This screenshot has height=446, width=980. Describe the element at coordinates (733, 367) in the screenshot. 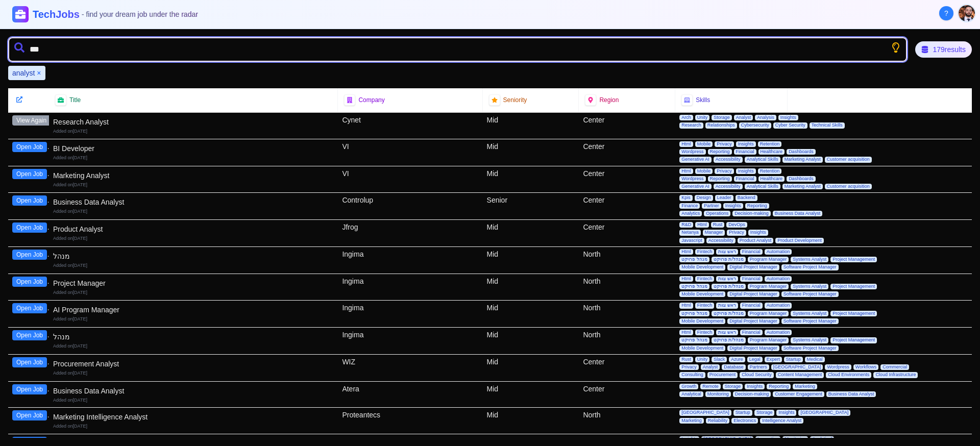

I see `span: Database` at that location.